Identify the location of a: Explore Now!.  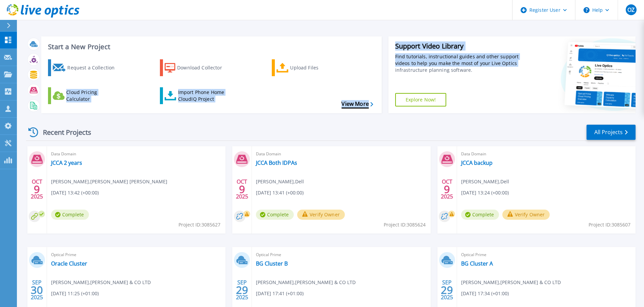
(421, 99).